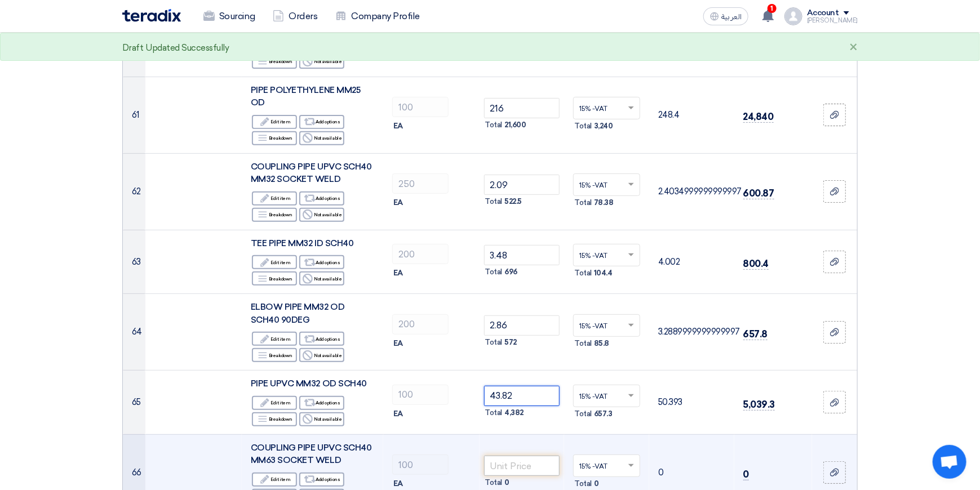  Describe the element at coordinates (772, 9) in the screenshot. I see `span: 1` at that location.